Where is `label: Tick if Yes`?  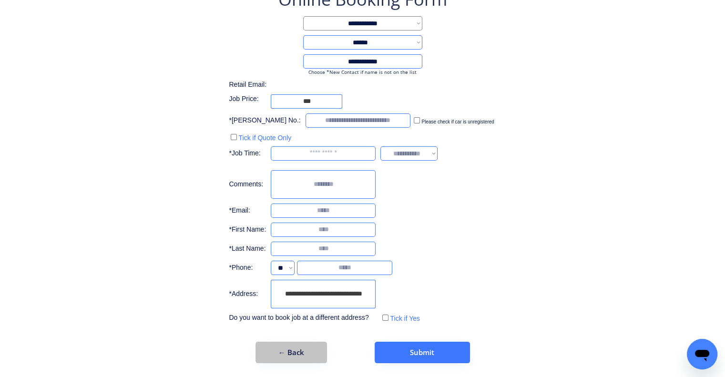
label: Tick if Yes is located at coordinates (405, 319).